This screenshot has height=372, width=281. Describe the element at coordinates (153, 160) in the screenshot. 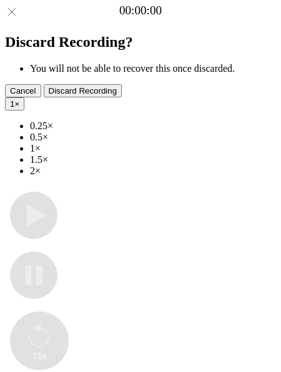

I see `li: 1.5×` at that location.